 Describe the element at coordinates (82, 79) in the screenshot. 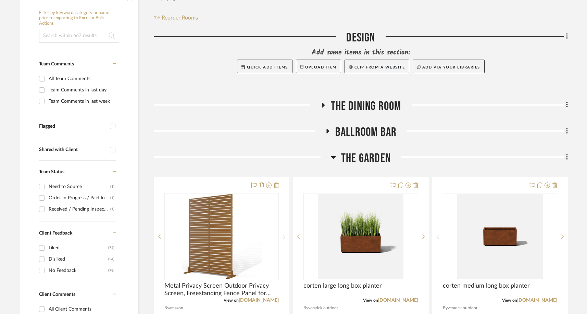

I see `div: All Team Comments` at that location.